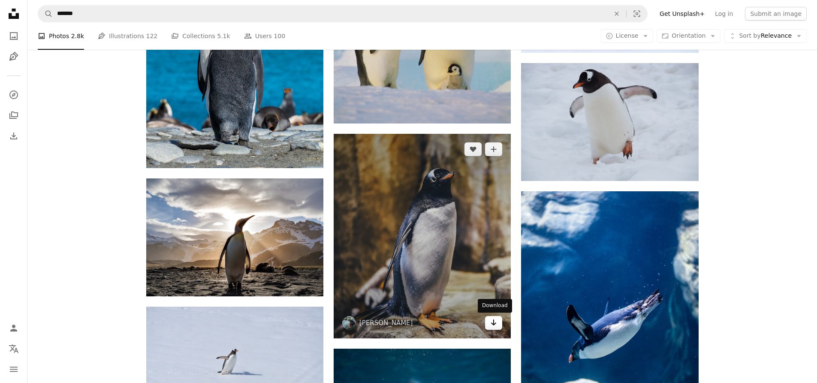 The image size is (817, 383). I want to click on a: Illustrations 122, so click(127, 36).